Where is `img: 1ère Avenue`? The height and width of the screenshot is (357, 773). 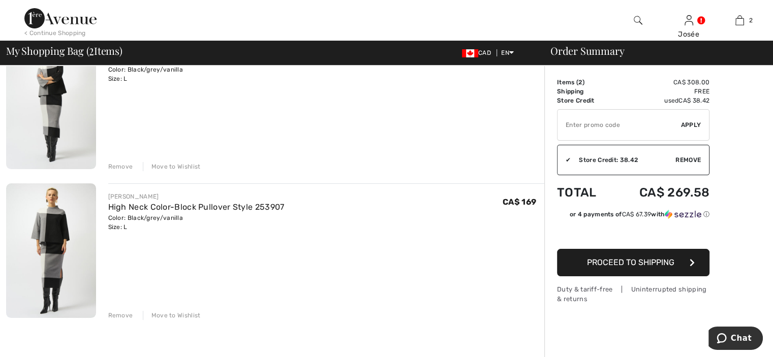 img: 1ère Avenue is located at coordinates (60, 18).